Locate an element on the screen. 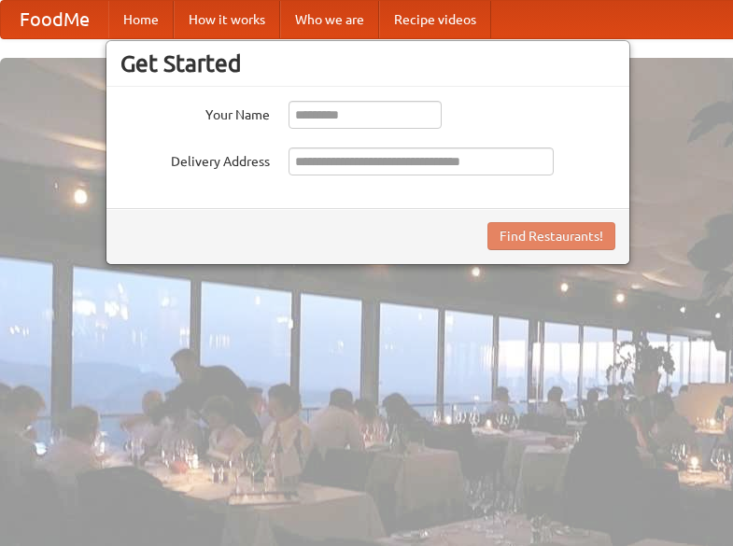 The image size is (733, 546). a: Home is located at coordinates (141, 20).